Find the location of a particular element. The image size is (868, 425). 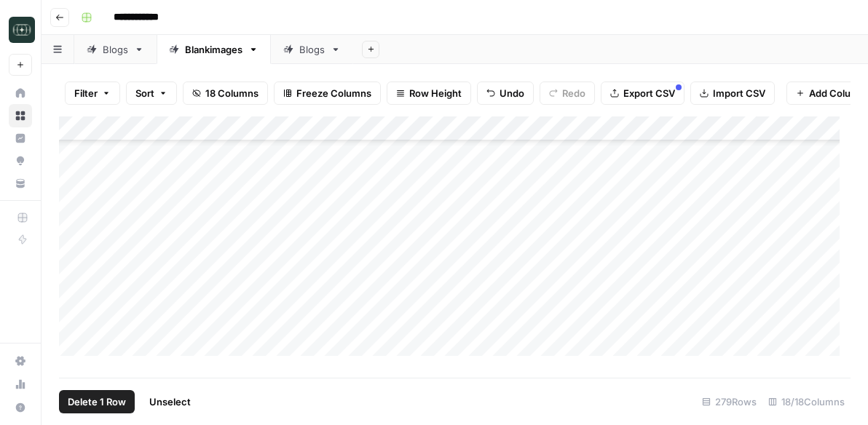

span: Sort is located at coordinates (145, 93).